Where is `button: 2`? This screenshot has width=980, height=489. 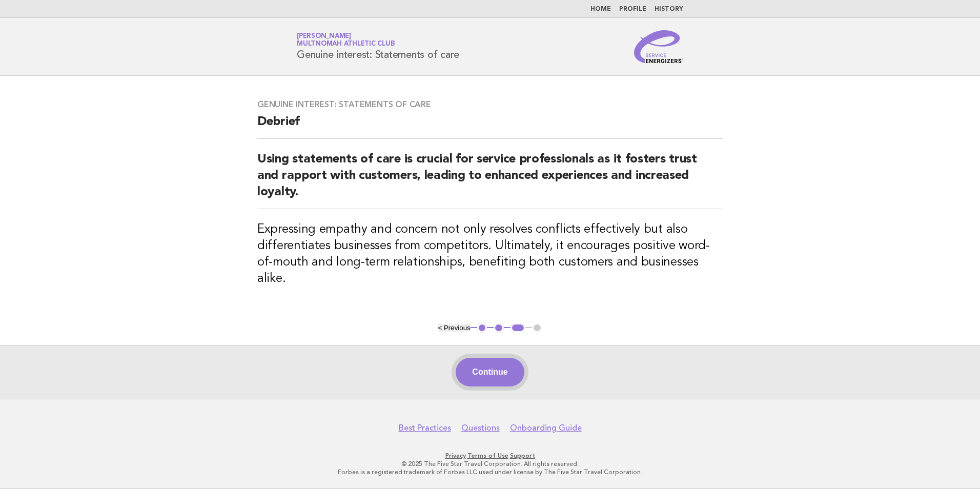 button: 2 is located at coordinates (499, 328).